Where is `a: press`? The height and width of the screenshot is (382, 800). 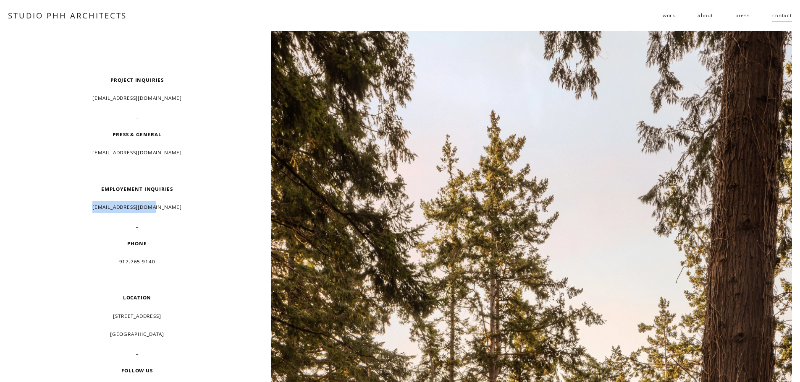 a: press is located at coordinates (742, 16).